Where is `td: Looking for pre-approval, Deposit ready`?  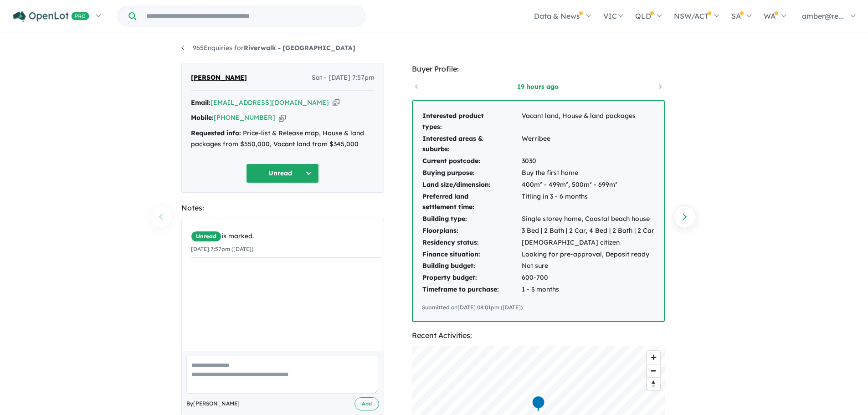 td: Looking for pre-approval, Deposit ready is located at coordinates (588, 255).